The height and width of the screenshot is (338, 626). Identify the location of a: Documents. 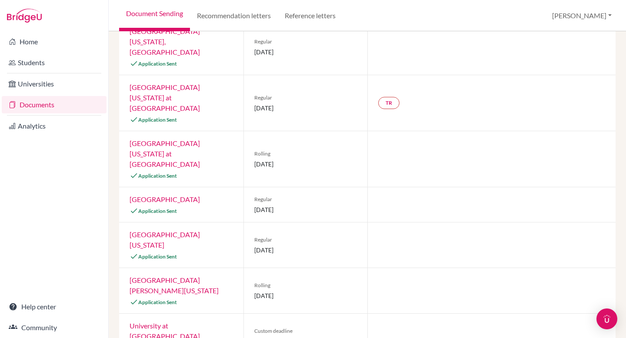
(54, 105).